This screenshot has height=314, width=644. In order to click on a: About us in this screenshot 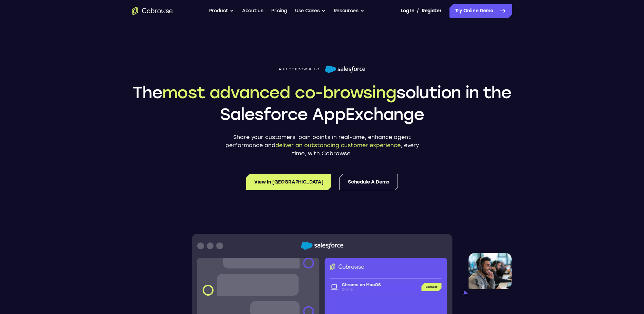, I will do `click(253, 11)`.